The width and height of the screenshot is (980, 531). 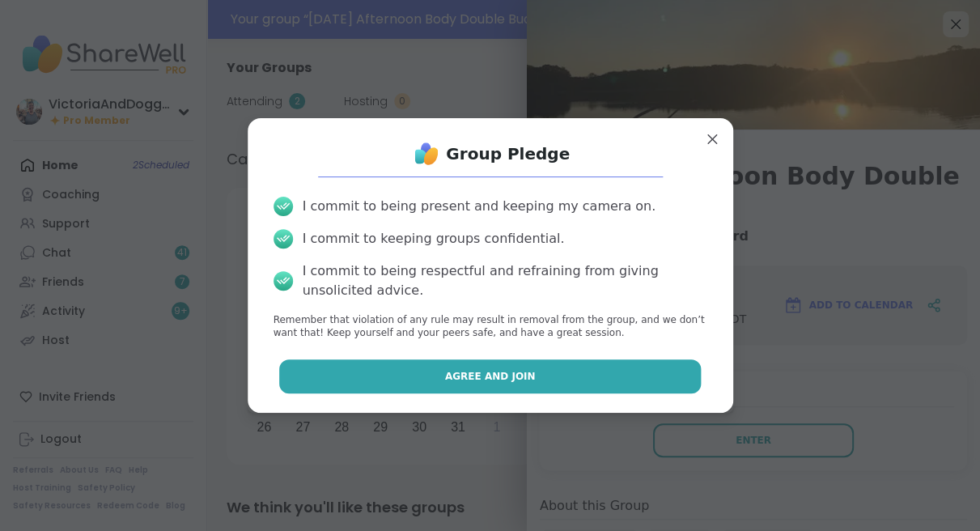 What do you see at coordinates (426, 154) in the screenshot?
I see `img: ShareWell Logo` at bounding box center [426, 154].